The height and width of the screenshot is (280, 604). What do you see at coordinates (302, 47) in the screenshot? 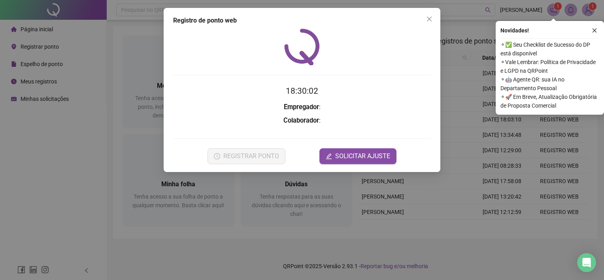
I see `img: QRPoint` at bounding box center [302, 47].